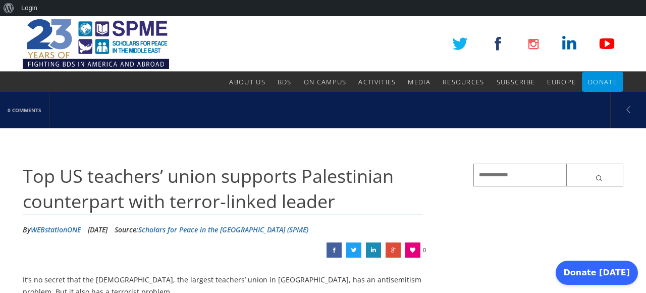  What do you see at coordinates (247, 82) in the screenshot?
I see `span: About Us` at bounding box center [247, 82].